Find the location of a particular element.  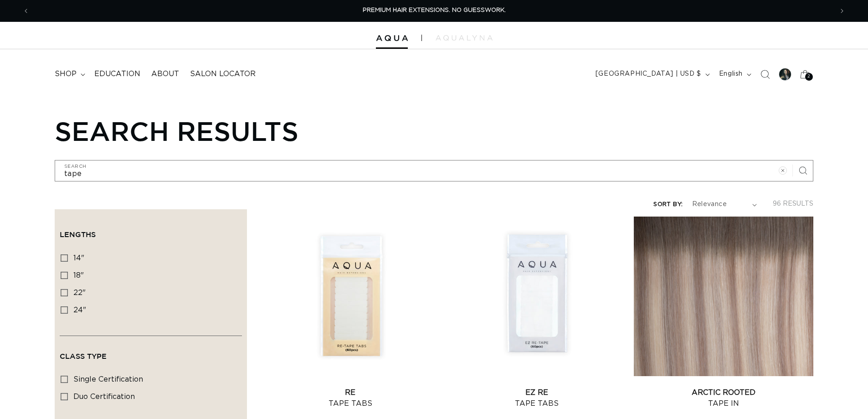

input: Search is located at coordinates (434, 170).